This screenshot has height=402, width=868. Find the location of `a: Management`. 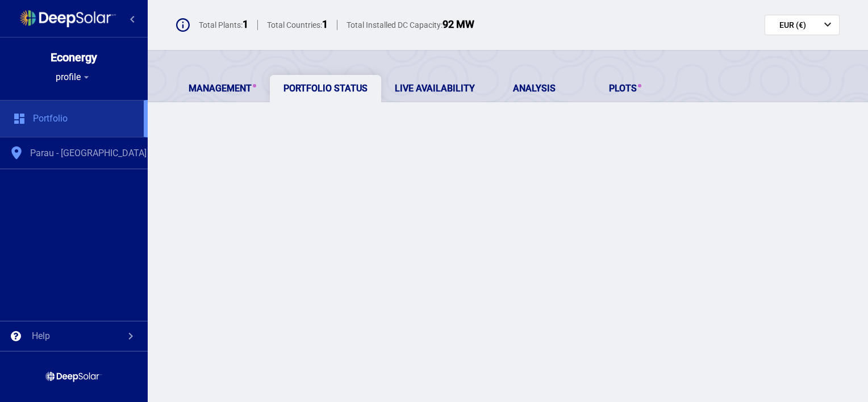

a: Management is located at coordinates (222, 89).